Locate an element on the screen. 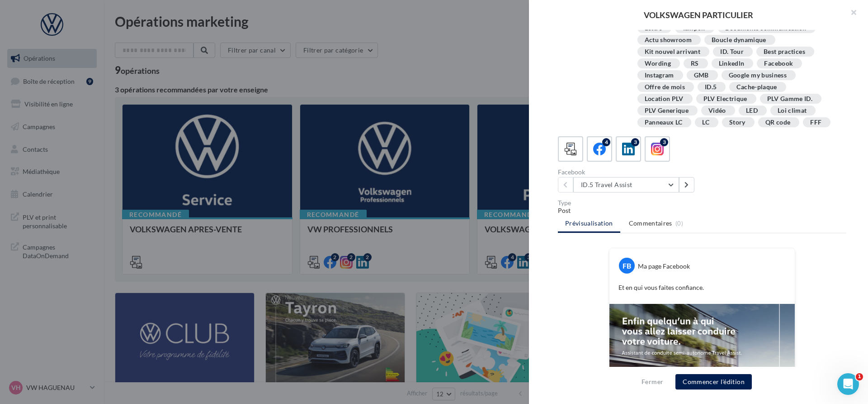  div: PLV Electrique is located at coordinates (725, 98).